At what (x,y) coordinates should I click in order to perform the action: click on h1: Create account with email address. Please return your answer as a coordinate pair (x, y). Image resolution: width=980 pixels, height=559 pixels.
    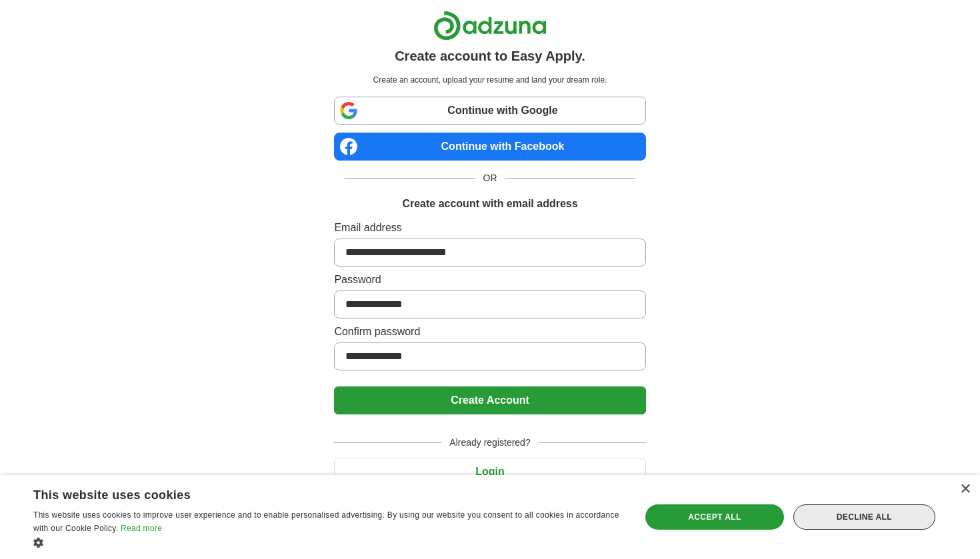
    Looking at the image, I should click on (489, 204).